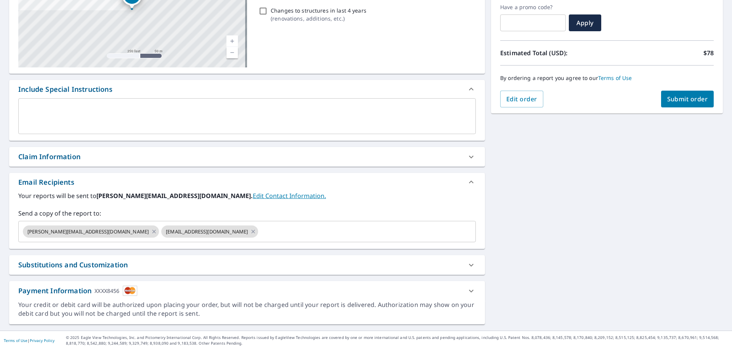 The width and height of the screenshot is (732, 350). I want to click on p: Changes to structures in last 4 years, so click(318, 10).